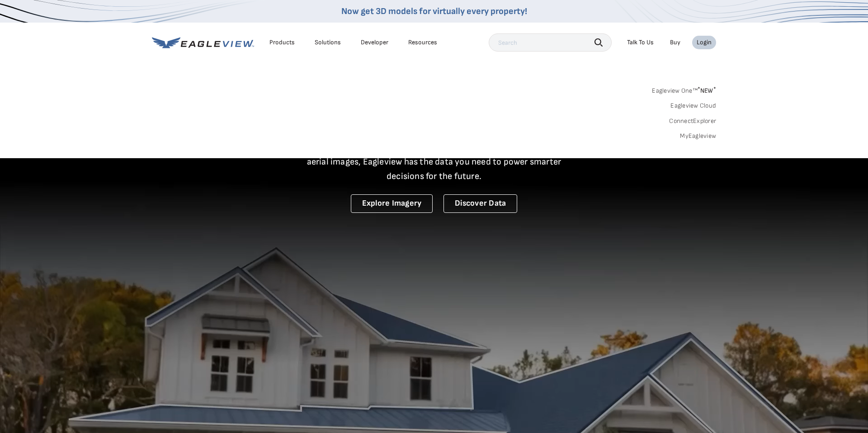 The width and height of the screenshot is (868, 433). Describe the element at coordinates (640, 43) in the screenshot. I see `div: Talk To Us` at that location.